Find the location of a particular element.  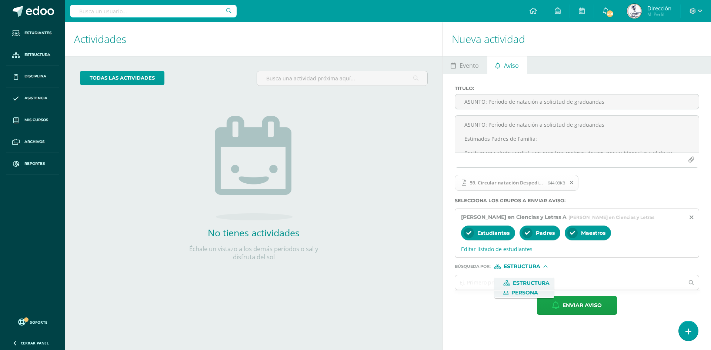

a: todas las Actividades is located at coordinates (122, 78).